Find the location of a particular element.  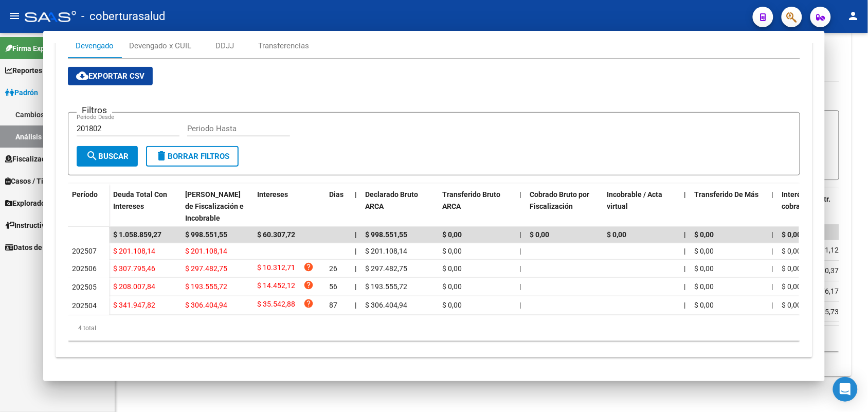

button: Exportar CSV is located at coordinates (110, 76).